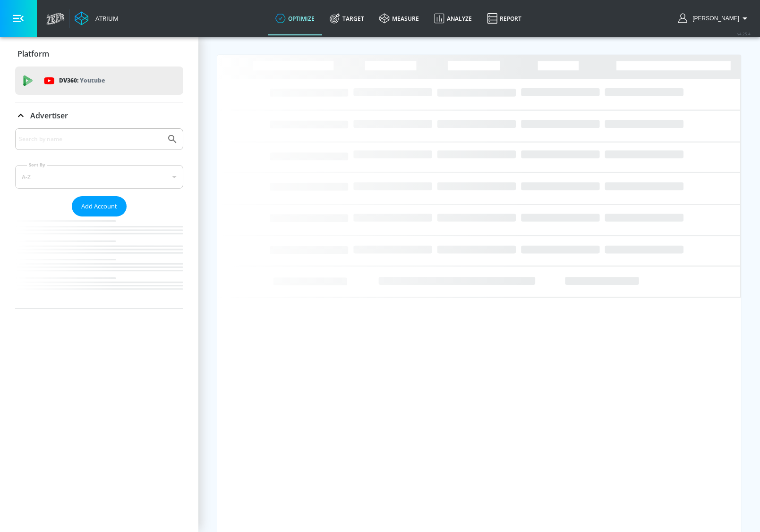 The height and width of the screenshot is (532, 760). What do you see at coordinates (99, 177) in the screenshot?
I see `div: A-Z` at bounding box center [99, 177].